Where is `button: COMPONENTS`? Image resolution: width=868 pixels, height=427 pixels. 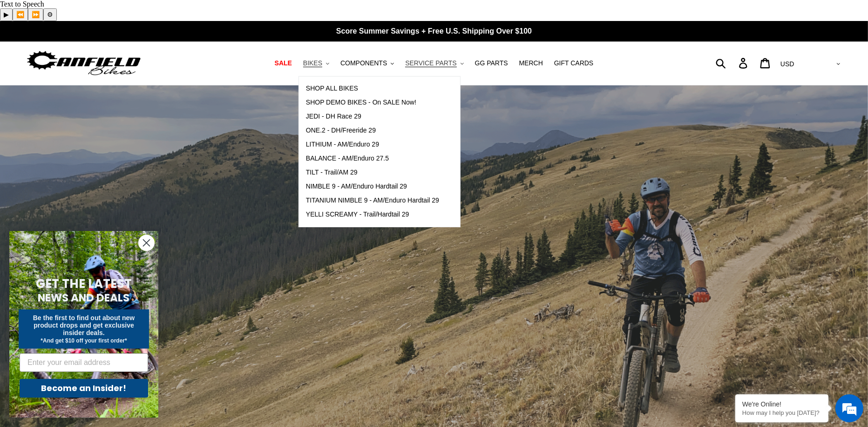 button: COMPONENTS is located at coordinates (367, 63).